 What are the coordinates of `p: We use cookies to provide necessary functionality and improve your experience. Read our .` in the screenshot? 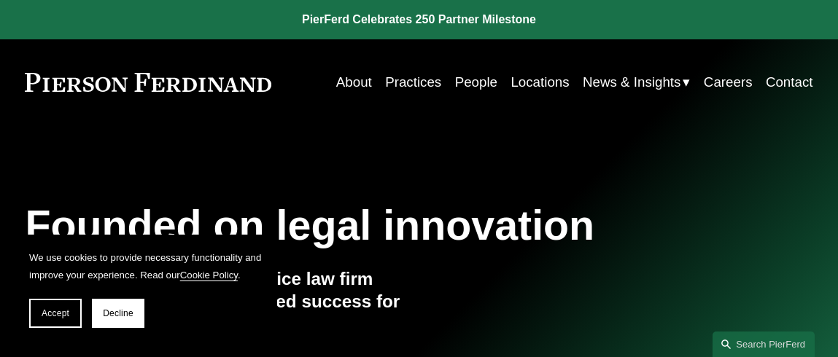 It's located at (146, 267).